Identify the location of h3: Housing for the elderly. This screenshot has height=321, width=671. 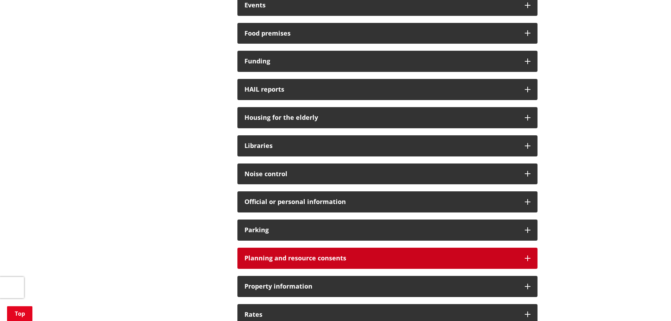
(381, 118).